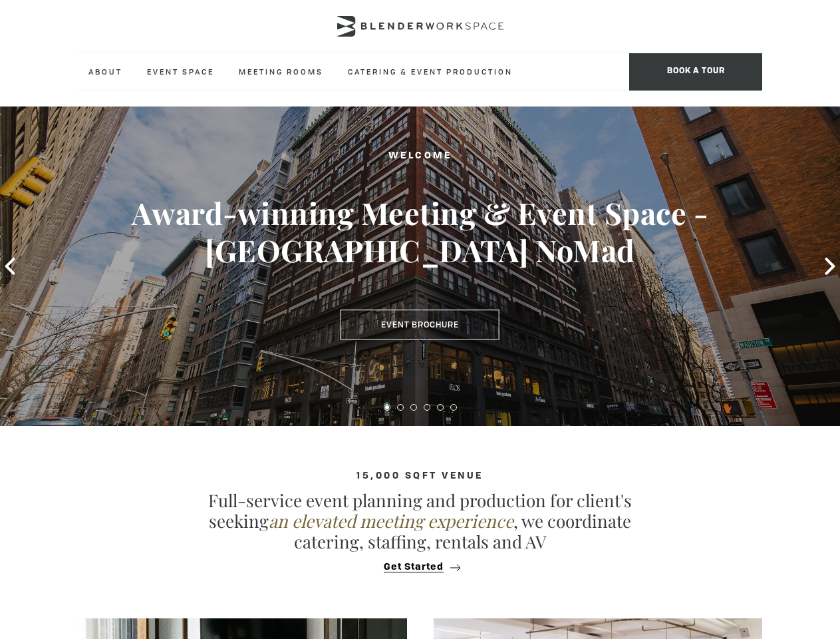  What do you see at coordinates (420, 156) in the screenshot?
I see `h2: Welcome` at bounding box center [420, 156].